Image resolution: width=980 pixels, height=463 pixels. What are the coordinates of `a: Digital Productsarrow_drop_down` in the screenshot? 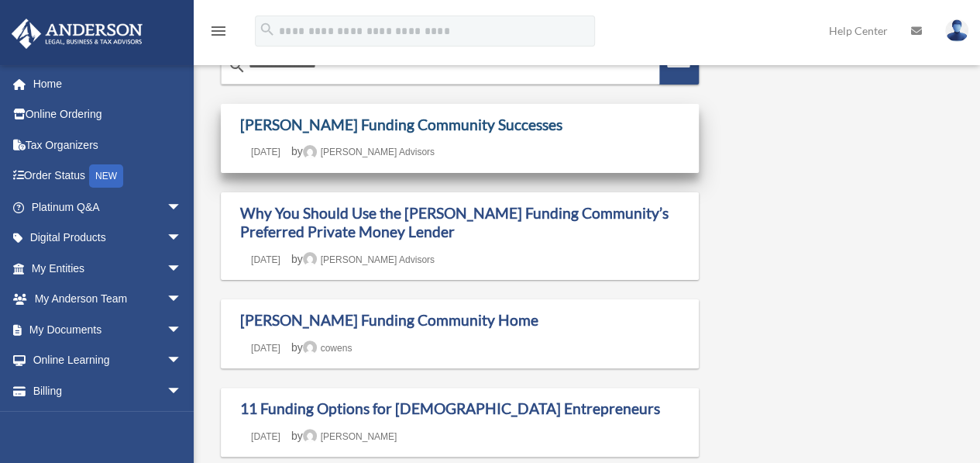 It's located at (108, 238).